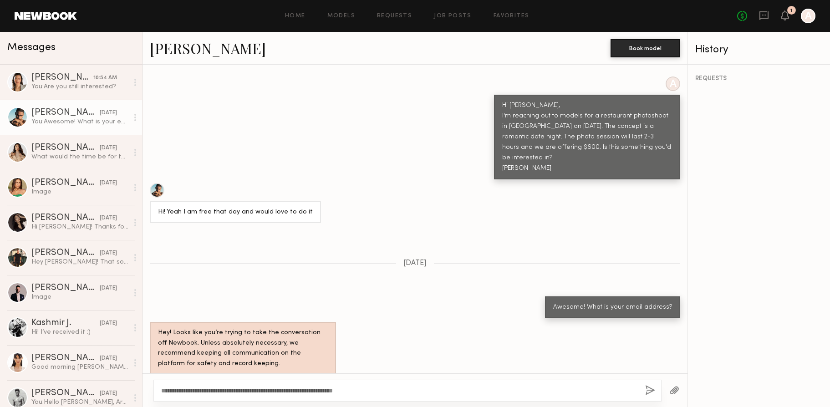  I want to click on div: Hey! Looks like you’re trying to take the conversation off Newbook. Unless absolutely necessary, ..., so click(243, 349).